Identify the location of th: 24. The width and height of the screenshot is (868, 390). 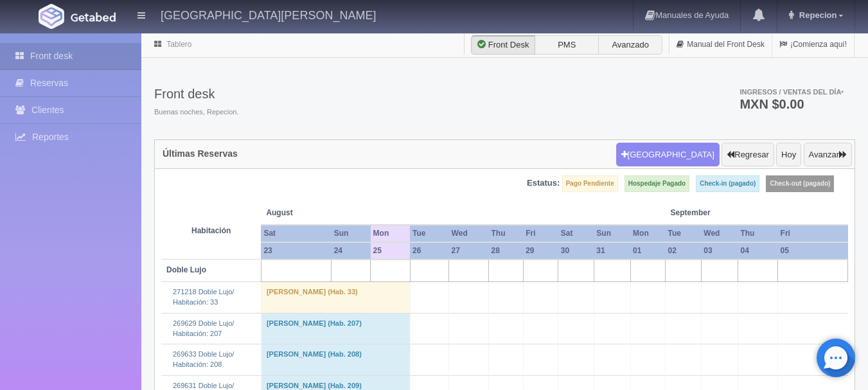
(351, 250).